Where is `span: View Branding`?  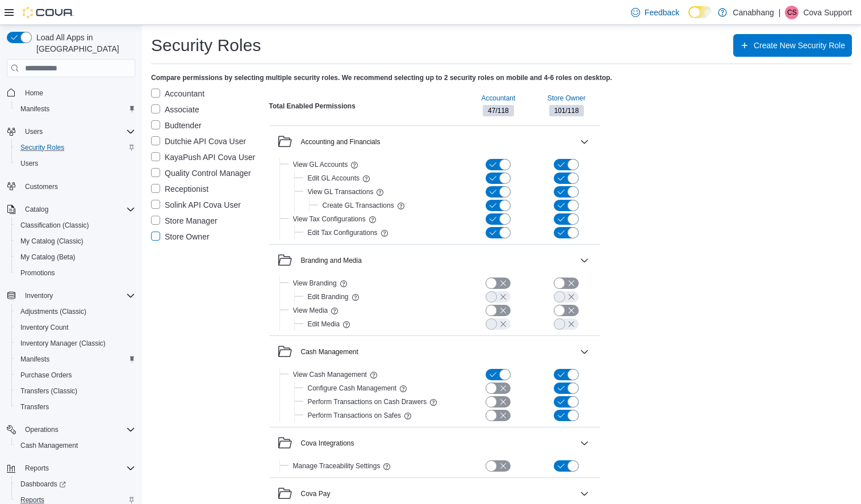
span: View Branding is located at coordinates (315, 283).